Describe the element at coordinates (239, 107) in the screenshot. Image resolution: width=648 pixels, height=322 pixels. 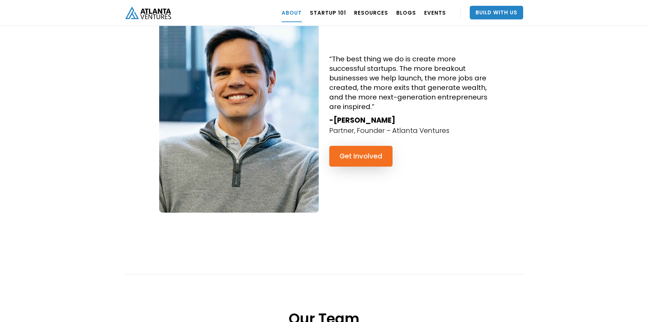
I see `img: David Cummings Image` at that location.